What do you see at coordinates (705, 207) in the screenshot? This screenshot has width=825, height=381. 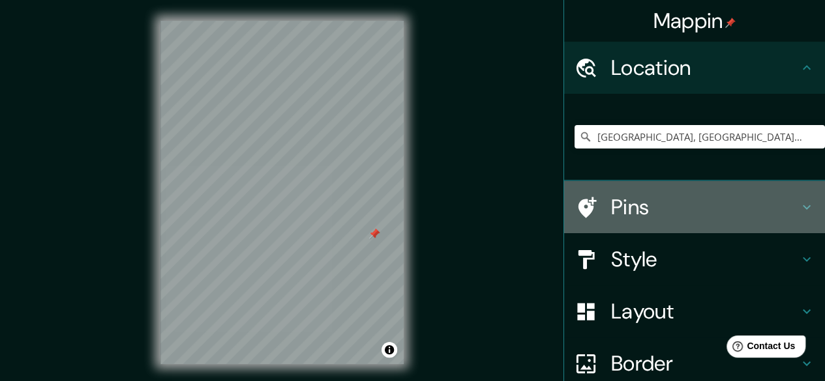 I see `h4: Pins` at bounding box center [705, 207].